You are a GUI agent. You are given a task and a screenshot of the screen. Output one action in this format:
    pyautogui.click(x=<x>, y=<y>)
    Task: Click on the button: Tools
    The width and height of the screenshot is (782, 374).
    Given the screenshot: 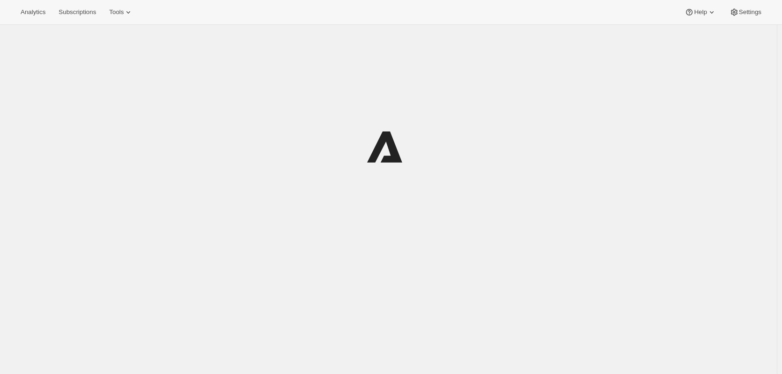 What is the action you would take?
    pyautogui.click(x=121, y=12)
    